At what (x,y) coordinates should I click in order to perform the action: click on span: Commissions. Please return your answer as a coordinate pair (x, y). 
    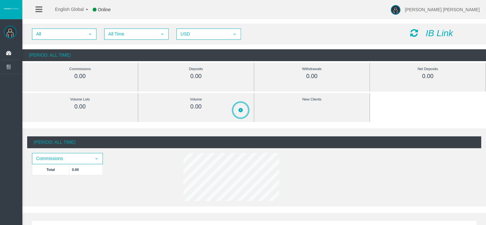
    Looking at the image, I should click on (62, 158).